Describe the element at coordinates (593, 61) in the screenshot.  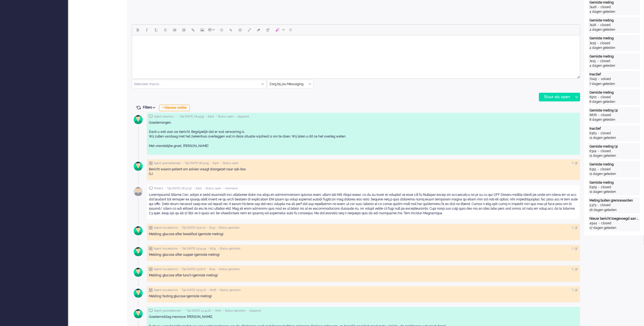
I see `div: 7415` at that location.